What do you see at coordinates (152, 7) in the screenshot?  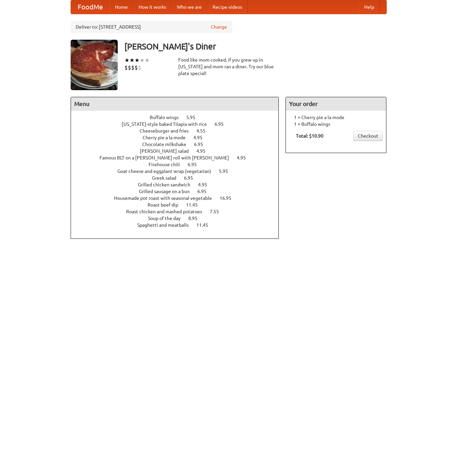 I see `a: How it works` at bounding box center [152, 7].